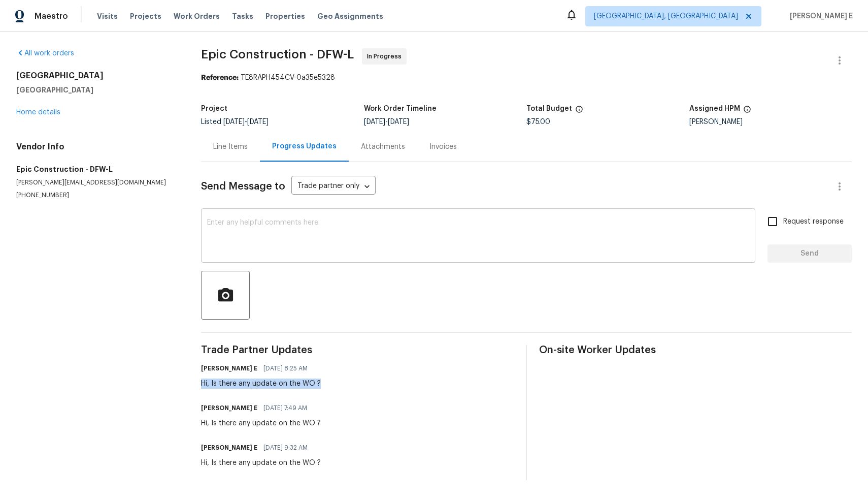 This screenshot has width=868, height=499. Describe the element at coordinates (231, 147) in the screenshot. I see `div: Line Items` at that location.